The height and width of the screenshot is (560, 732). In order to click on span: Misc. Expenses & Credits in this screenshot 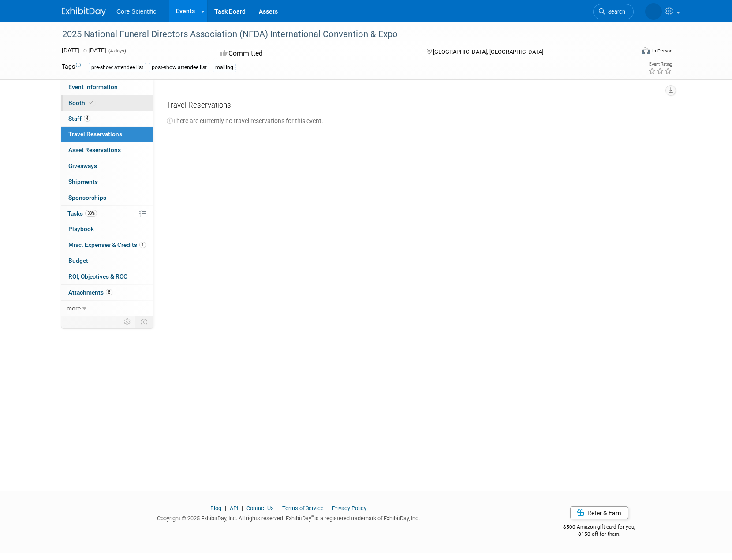, I will do `click(107, 245)`.